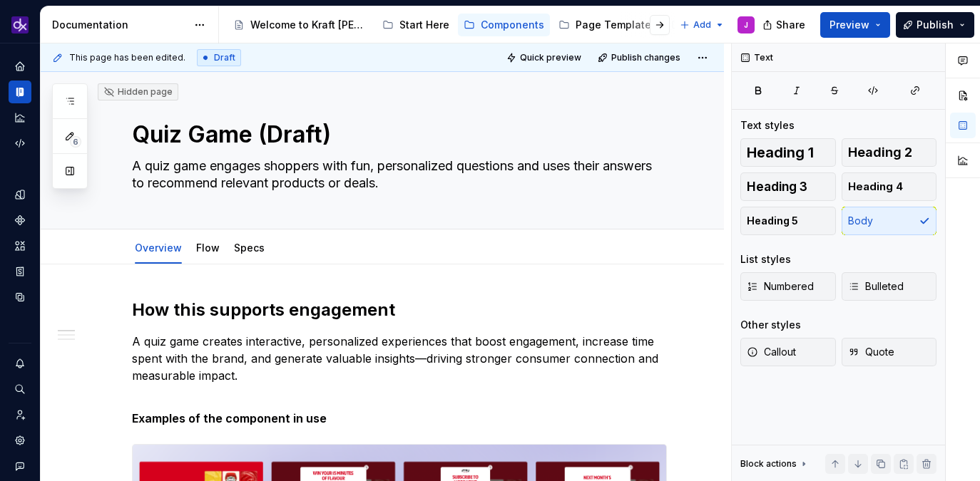 This screenshot has height=481, width=980. Describe the element at coordinates (20, 118) in the screenshot. I see `div: Analytics` at that location.